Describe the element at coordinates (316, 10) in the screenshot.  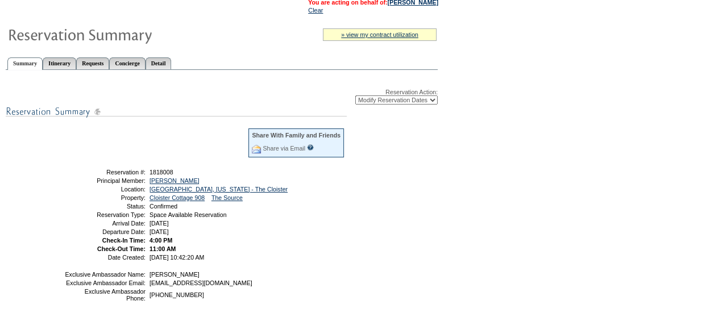
I see `a: Clear` at that location.